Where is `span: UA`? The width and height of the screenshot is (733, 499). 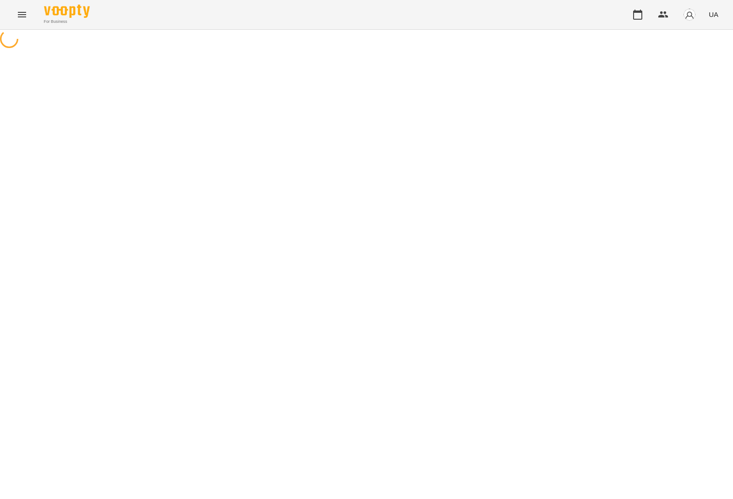 span: UA is located at coordinates (713, 14).